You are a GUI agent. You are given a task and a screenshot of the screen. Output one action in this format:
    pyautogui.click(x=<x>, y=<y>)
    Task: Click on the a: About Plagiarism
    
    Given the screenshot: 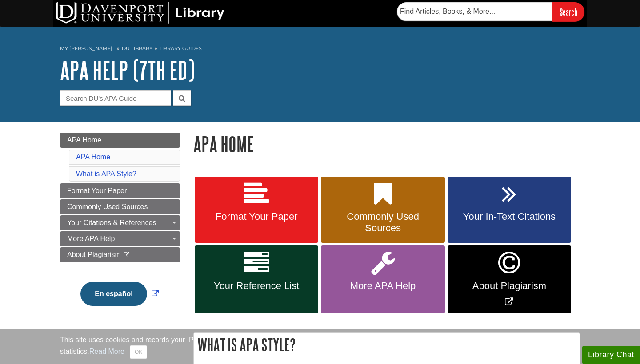 What is the action you would take?
    pyautogui.click(x=120, y=255)
    